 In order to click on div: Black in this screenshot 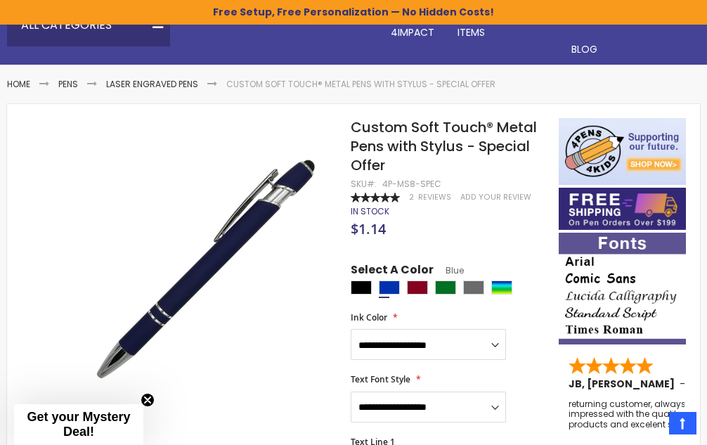, I will do `click(361, 288)`.